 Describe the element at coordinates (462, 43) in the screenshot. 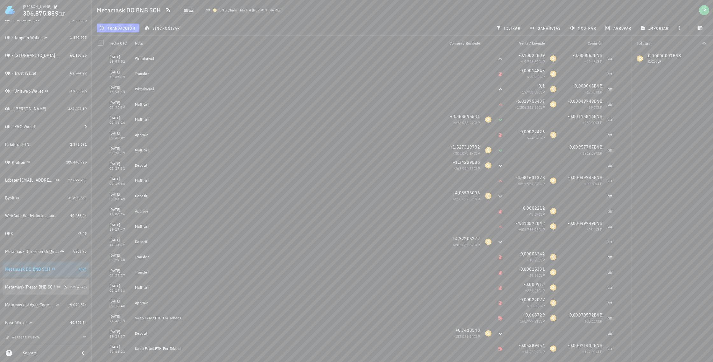

I see `div: Compra / Recibido` at that location.